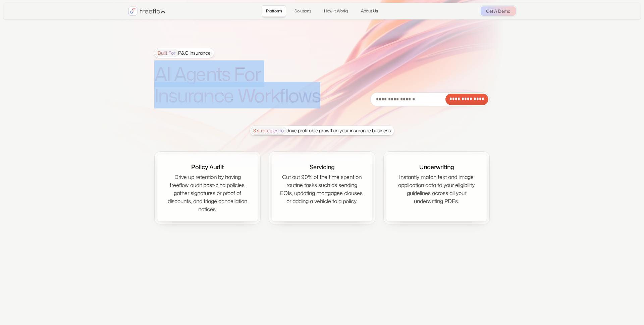 This screenshot has height=325, width=644. Describe the element at coordinates (322, 189) in the screenshot. I see `div: Cut out 90% of the time spent on routine tasks such as sending EOIs, updating mortgagee clauses, ...` at that location.